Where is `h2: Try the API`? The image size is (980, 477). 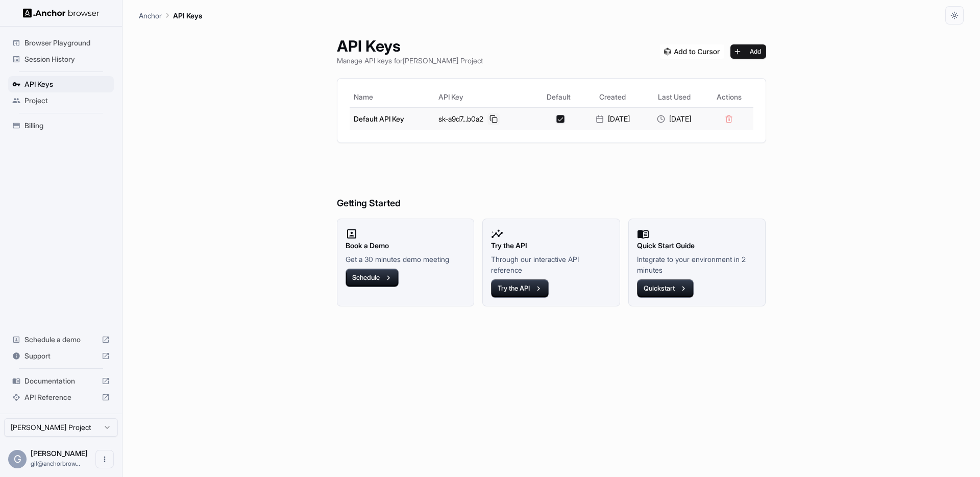 h2: Try the API is located at coordinates (551, 246).